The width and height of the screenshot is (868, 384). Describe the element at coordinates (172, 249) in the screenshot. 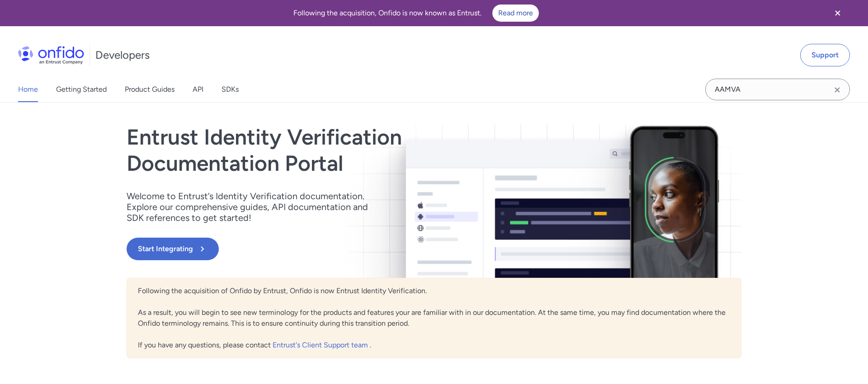

I see `button: Start Integrating` at that location.